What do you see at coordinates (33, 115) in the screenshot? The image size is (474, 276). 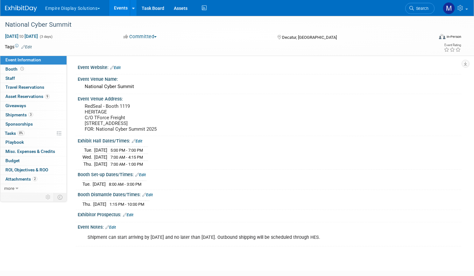 I see `a: Shipments3` at bounding box center [33, 115].